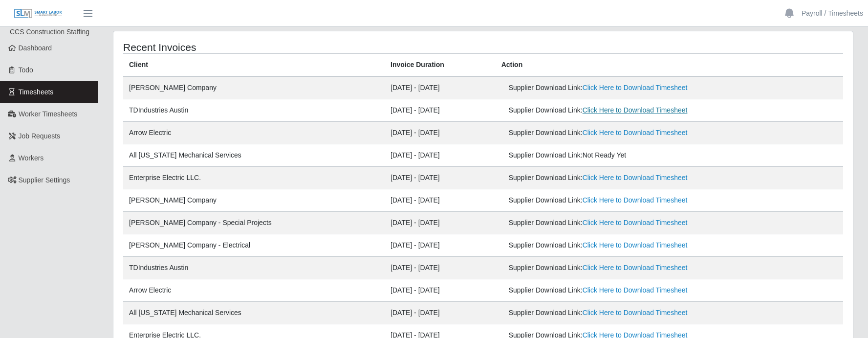 This screenshot has width=868, height=338. Describe the element at coordinates (35, 48) in the screenshot. I see `span: Dashboard` at that location.